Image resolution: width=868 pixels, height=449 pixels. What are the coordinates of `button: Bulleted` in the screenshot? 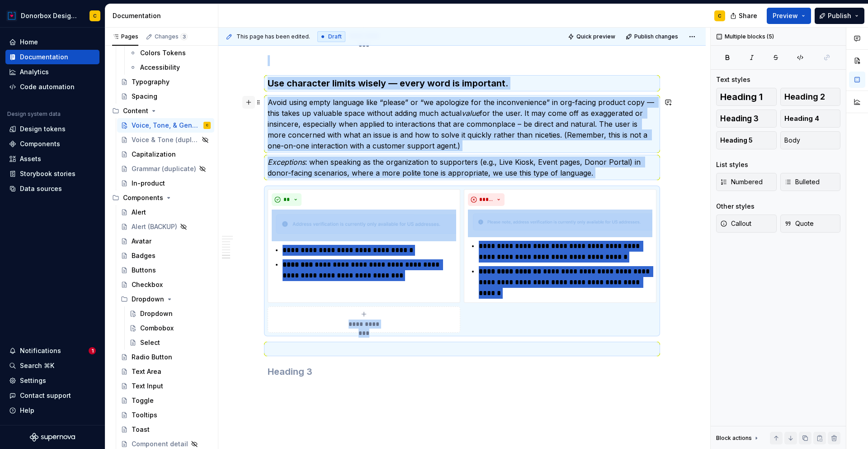 It's located at (811, 182).